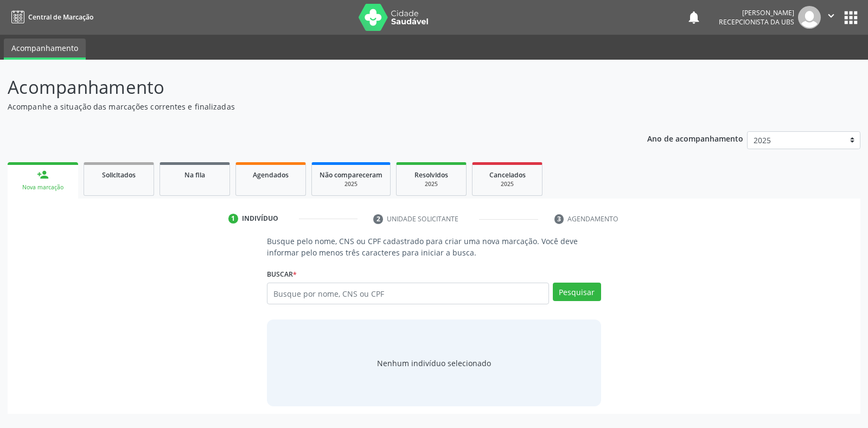  What do you see at coordinates (809, 17) in the screenshot?
I see `img: img` at bounding box center [809, 17].